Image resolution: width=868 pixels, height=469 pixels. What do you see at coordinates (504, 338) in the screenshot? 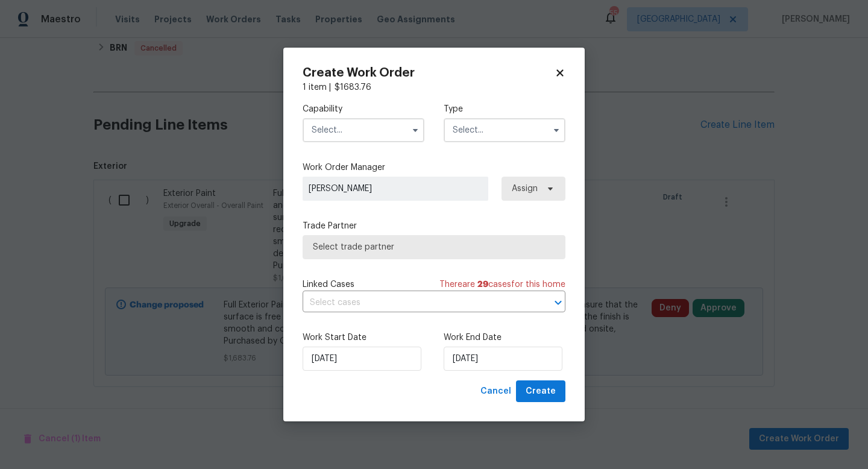
I see `label: Work End Date` at bounding box center [504, 338].